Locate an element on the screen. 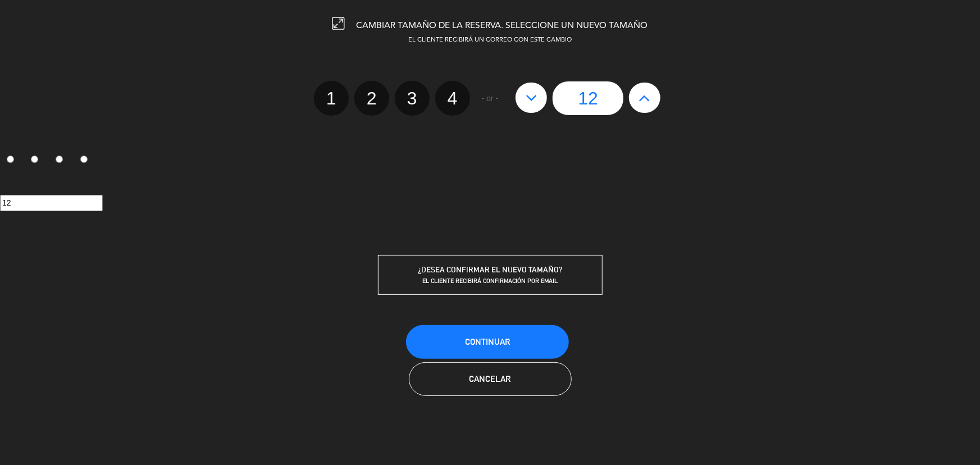 The image size is (980, 465). input: 3 is located at coordinates (59, 159).